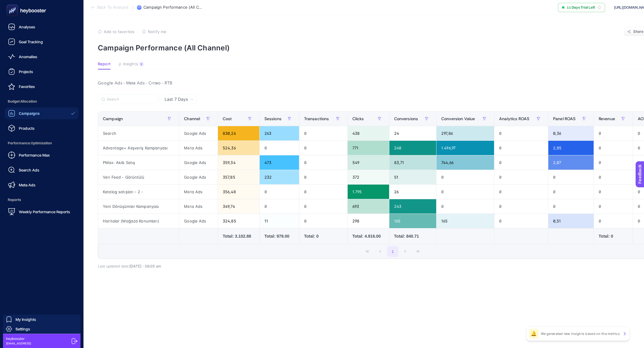 This screenshot has height=348, width=644. Describe the element at coordinates (157, 32) in the screenshot. I see `span: Notify me` at that location.